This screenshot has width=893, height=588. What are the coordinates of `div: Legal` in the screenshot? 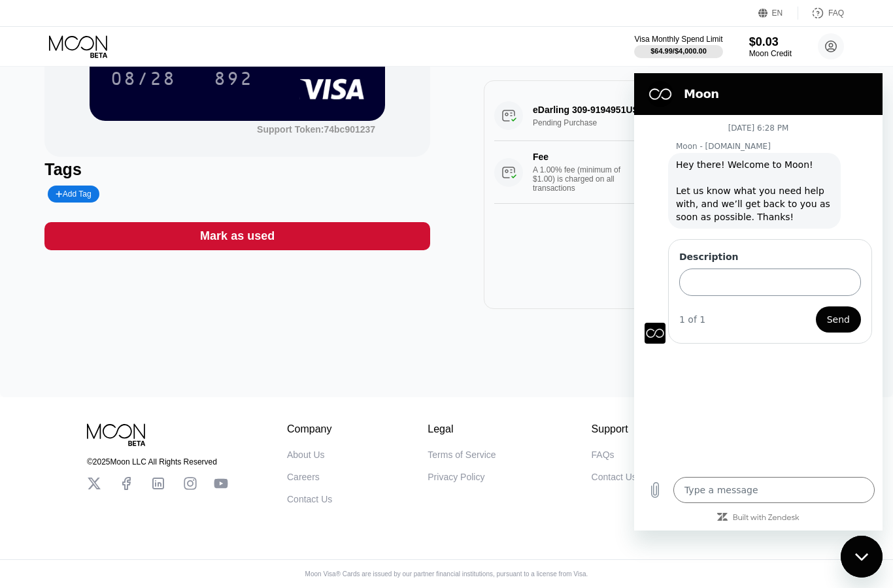 It's located at (462, 429).